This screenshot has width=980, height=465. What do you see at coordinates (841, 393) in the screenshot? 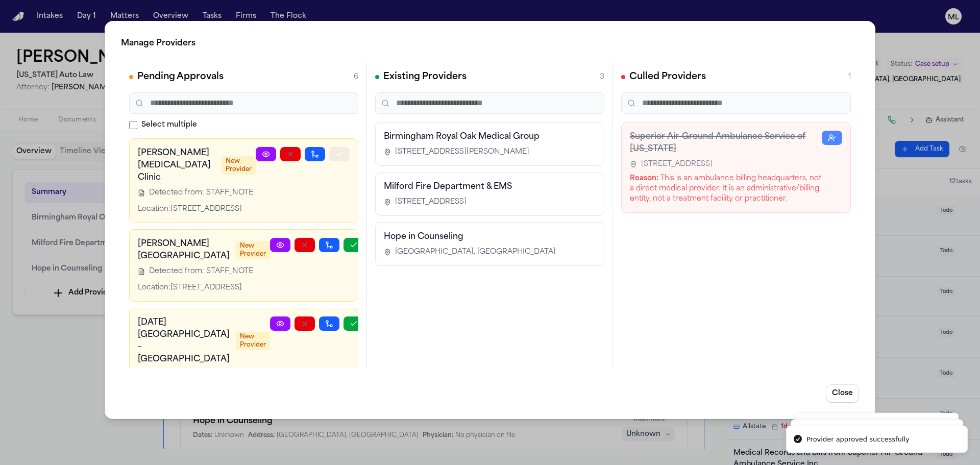
I see `button: Close` at bounding box center [841, 393].